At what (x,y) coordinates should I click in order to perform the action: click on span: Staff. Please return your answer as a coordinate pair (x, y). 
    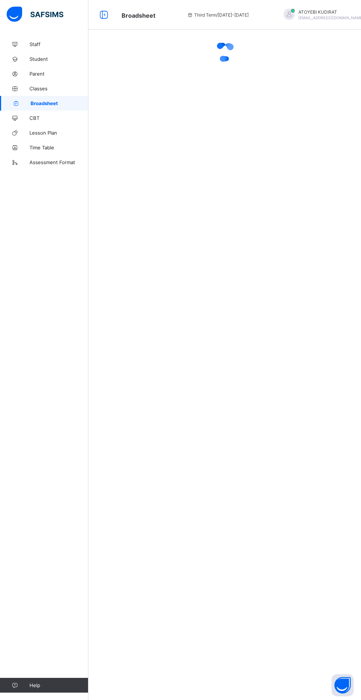
    Looking at the image, I should click on (59, 44).